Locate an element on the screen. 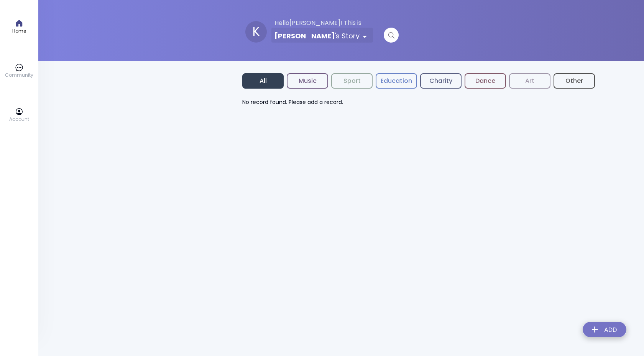  p: No record found. Please add a record. is located at coordinates (322, 102).